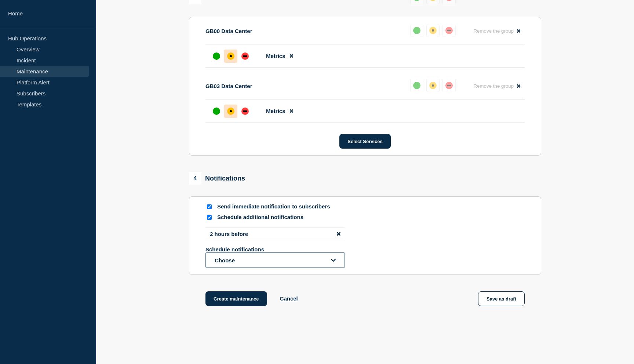 The height and width of the screenshot is (364, 634). I want to click on input: Send immediate notification to subscribers, so click(209, 206).